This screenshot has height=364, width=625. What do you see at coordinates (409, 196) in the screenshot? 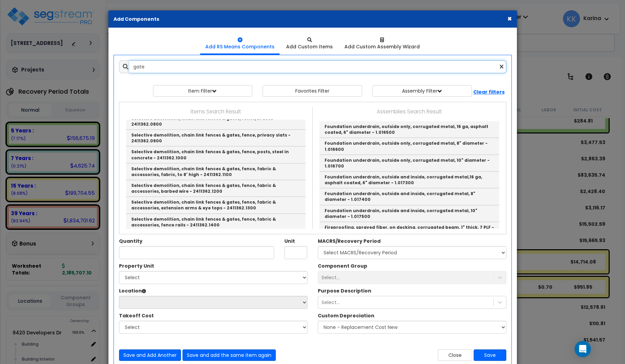
I see `a: Foundation underdrain, outside and inside, corrugated metal, 8" diameter - 1.017400` at bounding box center [409, 196].